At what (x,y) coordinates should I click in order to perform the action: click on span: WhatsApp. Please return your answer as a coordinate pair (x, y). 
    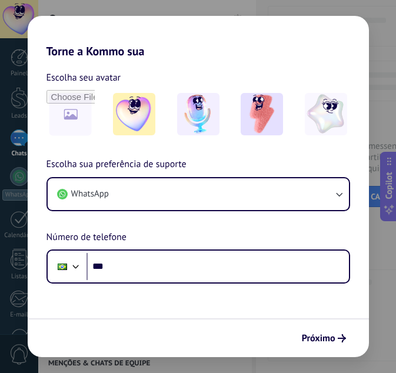
    Looking at the image, I should click on (90, 194).